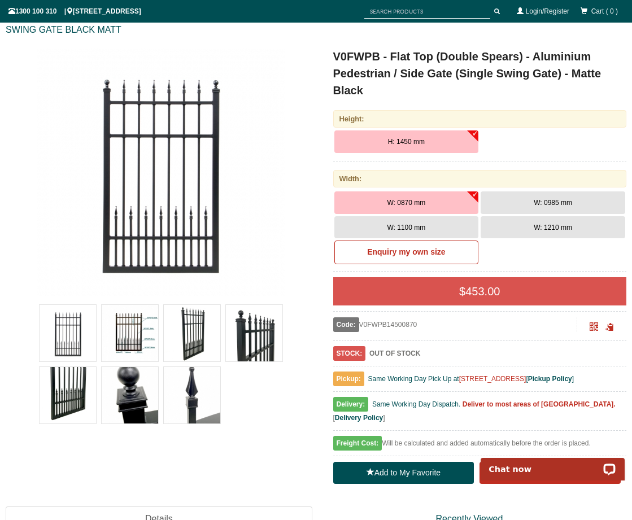 The image size is (632, 520). What do you see at coordinates (406, 227) in the screenshot?
I see `span: W: 1100 mm` at bounding box center [406, 227].